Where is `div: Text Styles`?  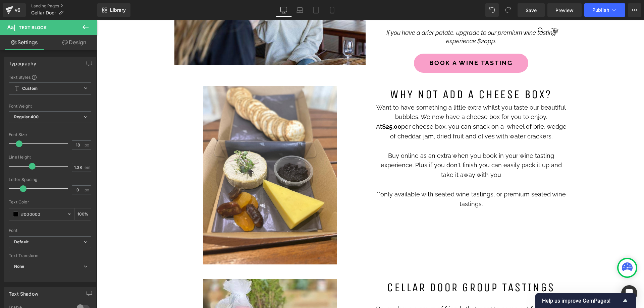
div: Text Styles is located at coordinates (50, 77).